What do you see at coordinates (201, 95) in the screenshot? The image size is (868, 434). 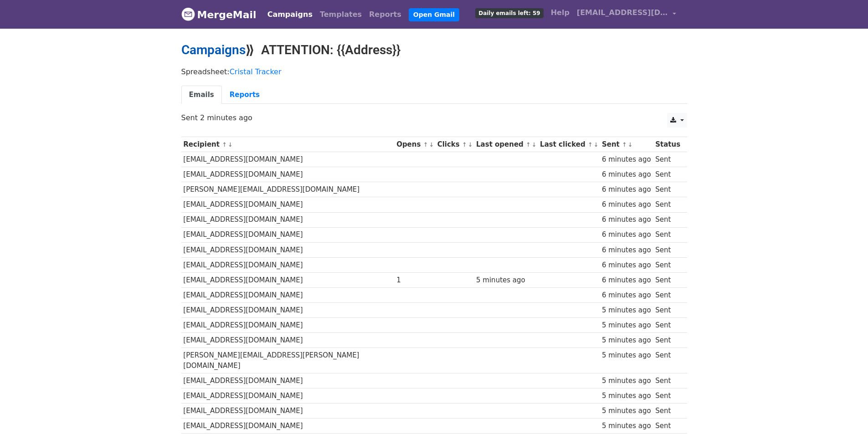 I see `a: Emails` at bounding box center [201, 95].